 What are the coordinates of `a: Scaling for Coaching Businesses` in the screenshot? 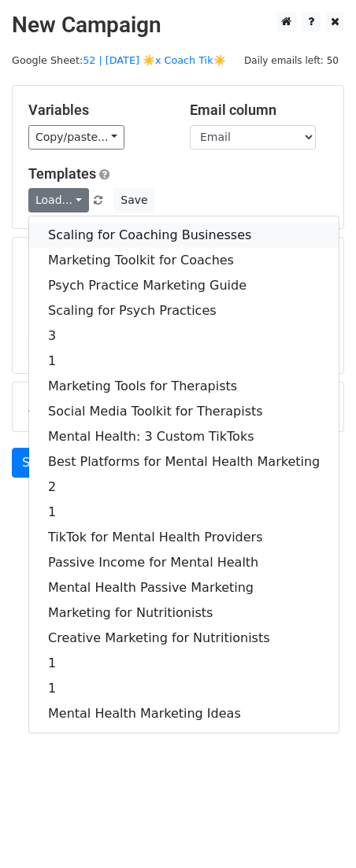 It's located at (183, 235).